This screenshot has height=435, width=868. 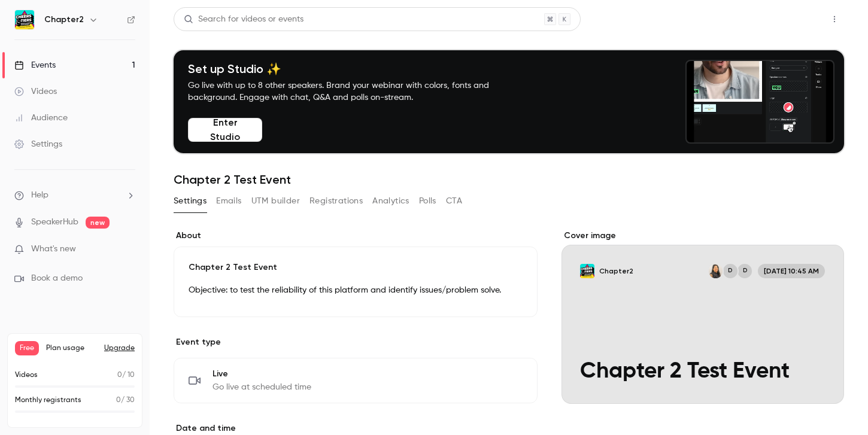 What do you see at coordinates (353, 91) in the screenshot?
I see `p: Go live with up to 8 other speakers. Brand your webinar with colors, fonts and background. Engage...` at bounding box center [353, 91].